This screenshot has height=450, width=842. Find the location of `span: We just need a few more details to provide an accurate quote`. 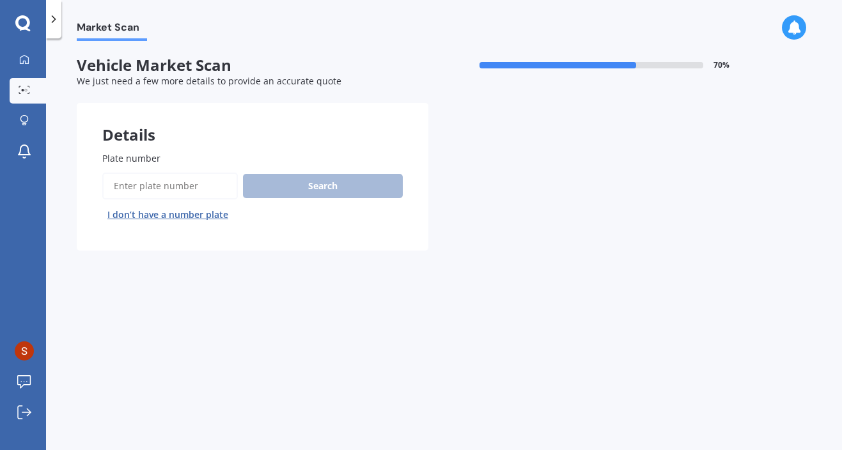

span: We just need a few more details to provide an accurate quote is located at coordinates (209, 81).